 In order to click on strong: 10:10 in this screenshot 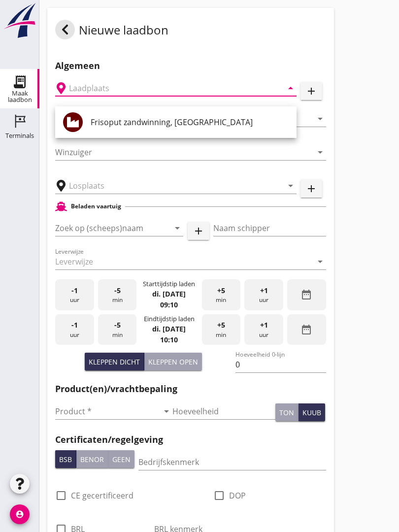, I will do `click(169, 339)`.